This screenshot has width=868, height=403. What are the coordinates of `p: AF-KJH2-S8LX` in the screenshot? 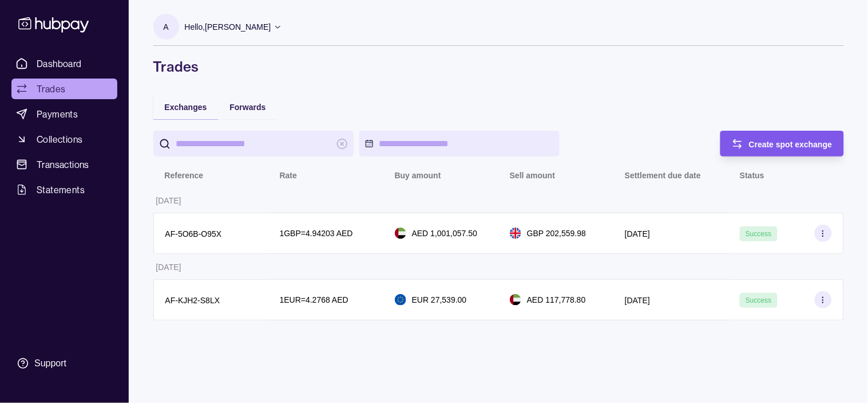 It's located at (193, 300).